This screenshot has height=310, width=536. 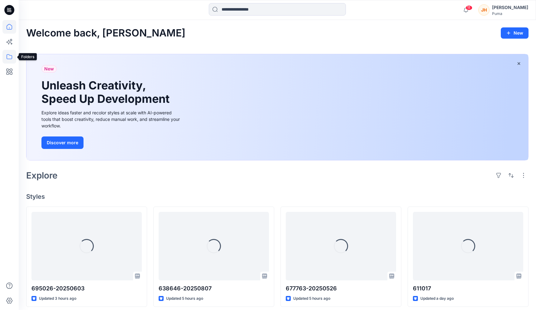 What do you see at coordinates (469, 8) in the screenshot?
I see `span: 11` at bounding box center [469, 8].